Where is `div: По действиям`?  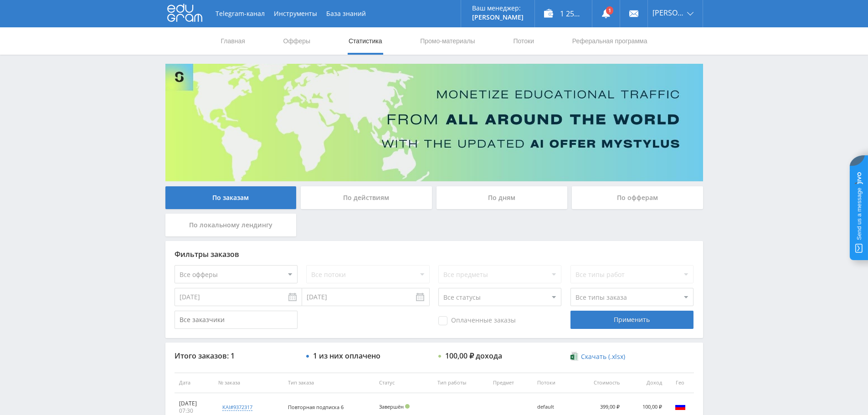
div: По действиям is located at coordinates (366, 198).